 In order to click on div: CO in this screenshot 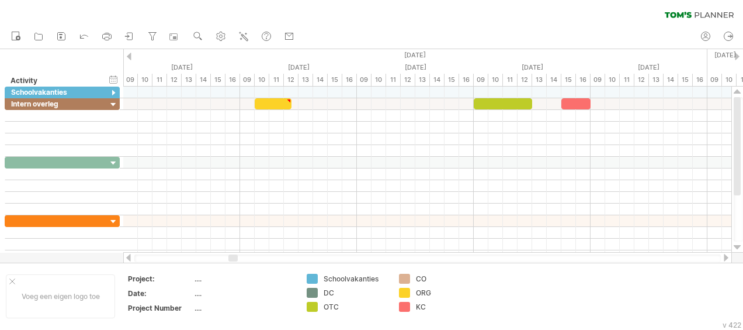, I will do `click(448, 278)`.